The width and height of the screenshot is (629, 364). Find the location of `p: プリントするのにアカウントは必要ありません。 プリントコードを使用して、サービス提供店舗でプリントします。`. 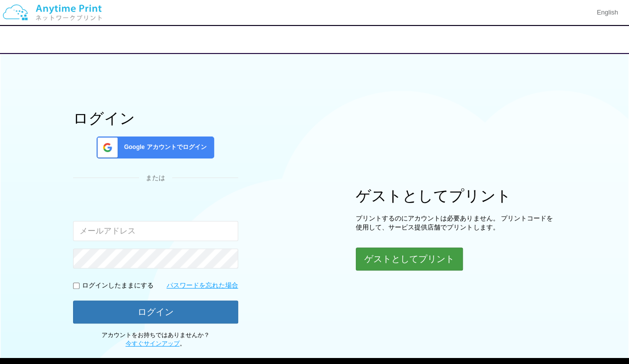

p: プリントするのにアカウントは必要ありません。 プリントコードを使用して、サービス提供店舗でプリントします。 is located at coordinates (456, 223).